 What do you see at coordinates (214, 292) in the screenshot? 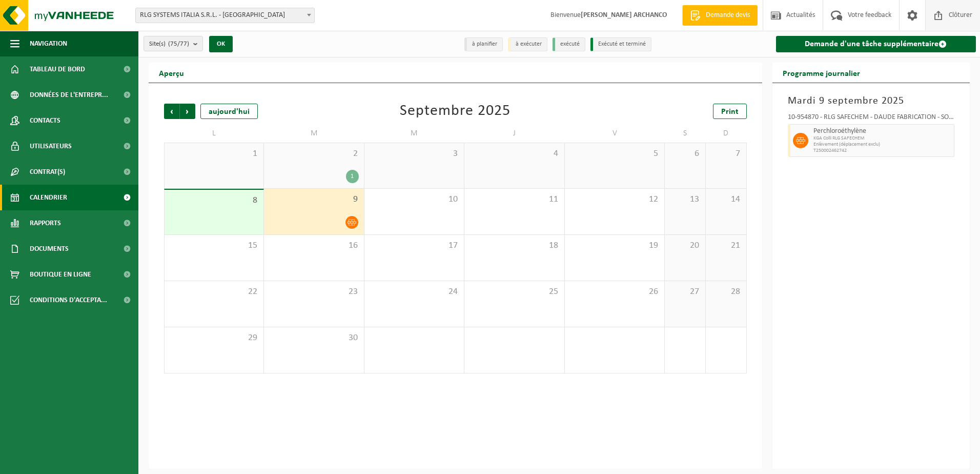
I see `span: 22` at bounding box center [214, 292].